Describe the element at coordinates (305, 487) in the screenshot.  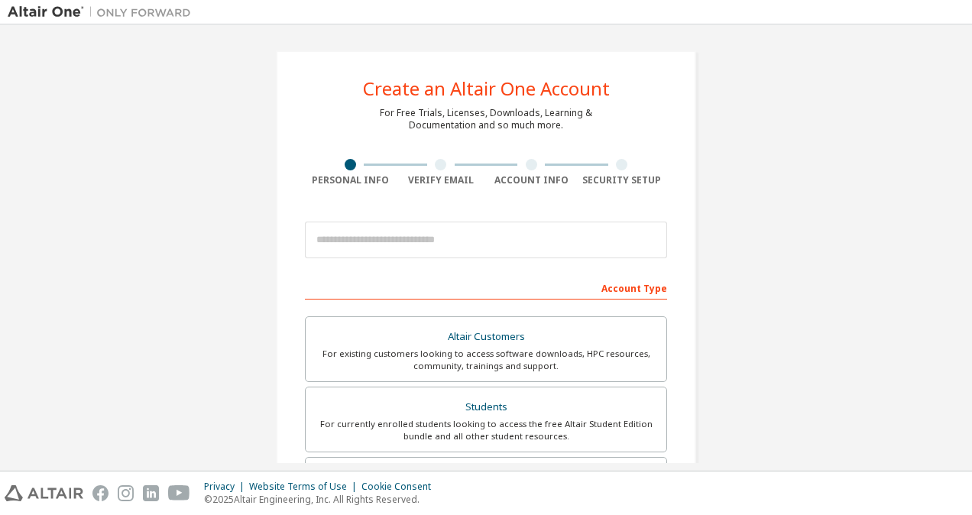
I see `div: Website Terms of Use` at that location.